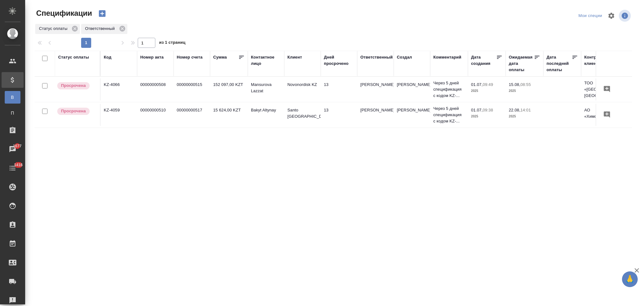 The width and height of the screenshot is (644, 306). What do you see at coordinates (295, 57) in the screenshot?
I see `div: Клиент` at bounding box center [295, 57].